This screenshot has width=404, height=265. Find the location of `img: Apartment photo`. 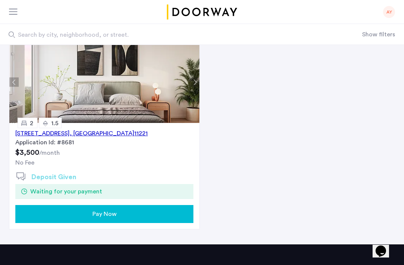

img: Apartment photo is located at coordinates (104, 82).